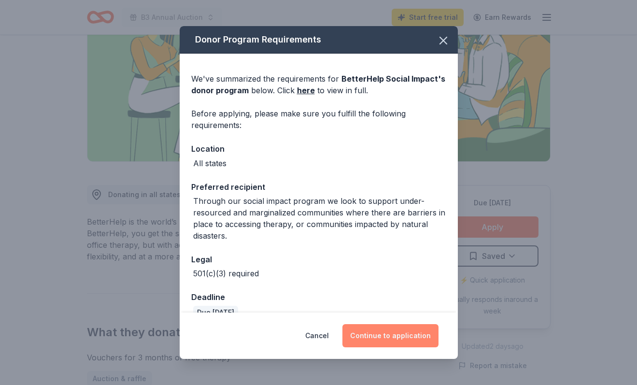 The height and width of the screenshot is (385, 637). What do you see at coordinates (319, 297) in the screenshot?
I see `div: Deadline` at bounding box center [319, 297].